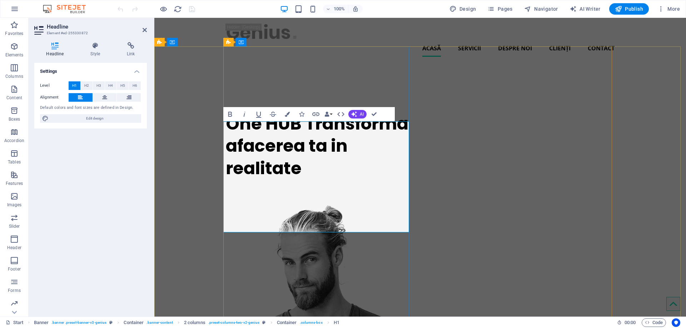 The image size is (686, 328). Describe the element at coordinates (90, 69) in the screenshot. I see `h4: Settings` at that location.